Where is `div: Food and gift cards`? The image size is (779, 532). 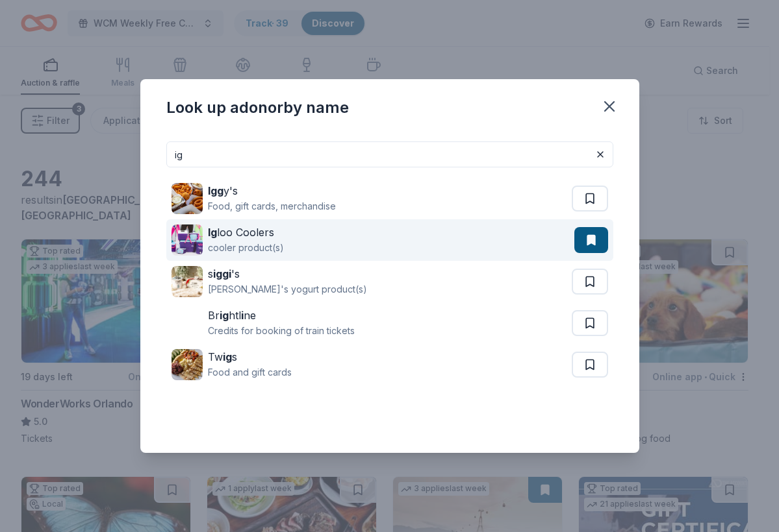
div: Food and gift cards is located at coordinates (250, 373).